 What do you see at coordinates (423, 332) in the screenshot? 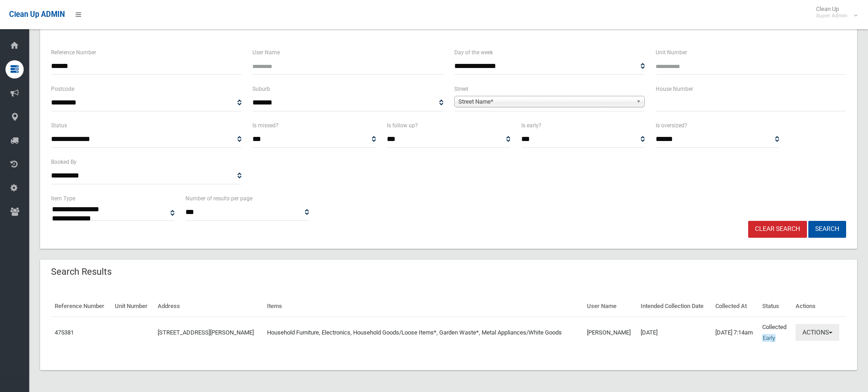
I see `td: Household Furniture, Electronics, Household Goods/Loose Items*, Garden Waste*, Metal Appliances/W...` at bounding box center [423, 332].